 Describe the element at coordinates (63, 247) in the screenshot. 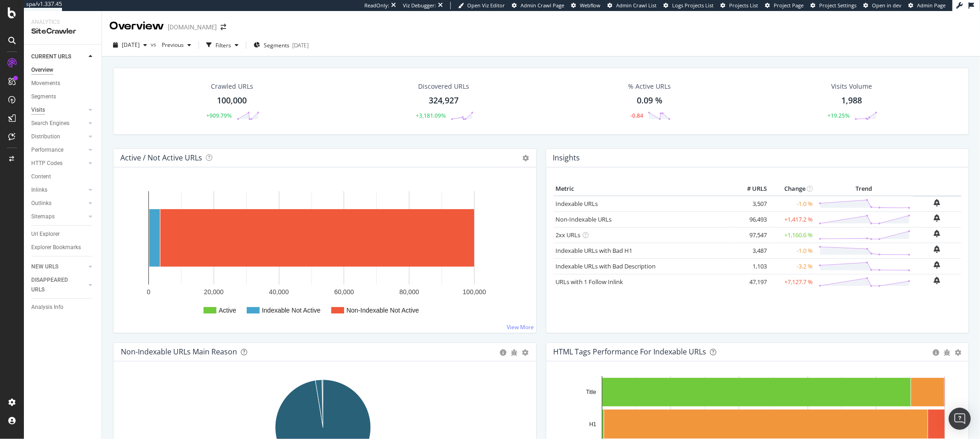

I see `a: Explorer Bookmarks` at that location.